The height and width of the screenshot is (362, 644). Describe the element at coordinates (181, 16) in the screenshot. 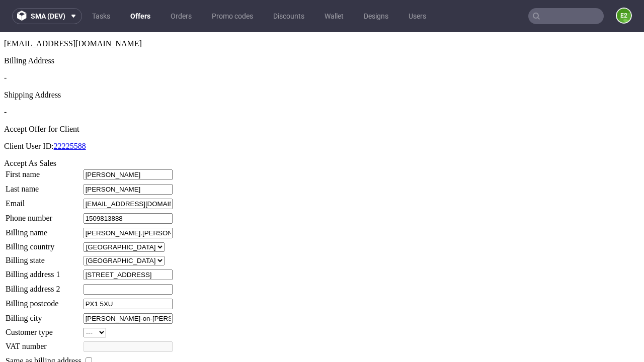

I see `a: Orders` at that location.